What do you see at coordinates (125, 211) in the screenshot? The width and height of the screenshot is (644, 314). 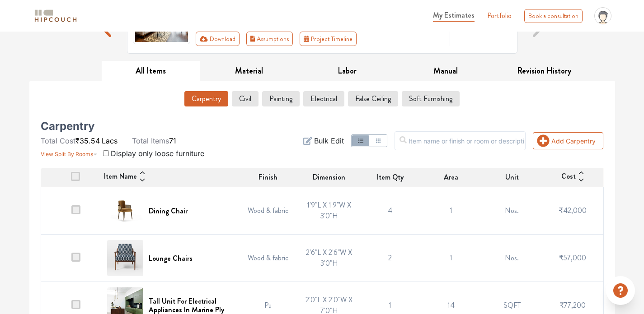 I see `img: Dining Chair` at bounding box center [125, 211].